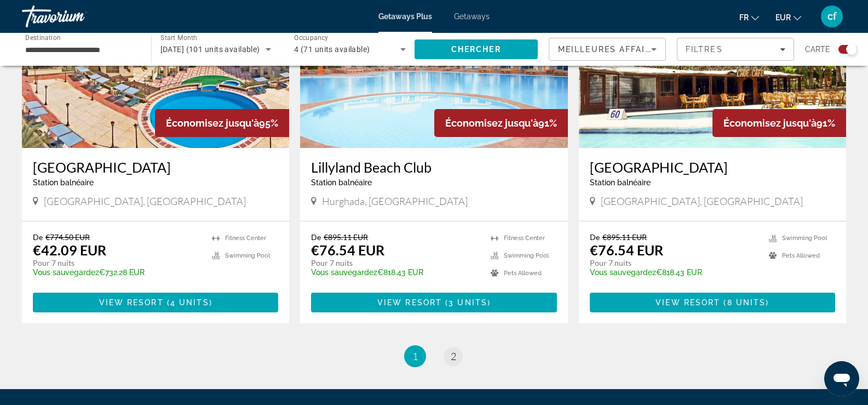 This screenshot has height=405, width=868. I want to click on span: fr, so click(744, 18).